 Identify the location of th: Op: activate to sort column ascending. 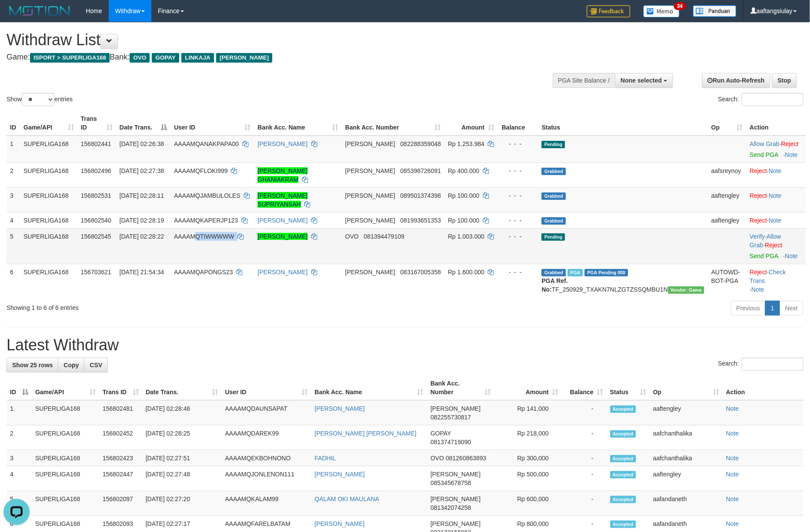
(727, 123).